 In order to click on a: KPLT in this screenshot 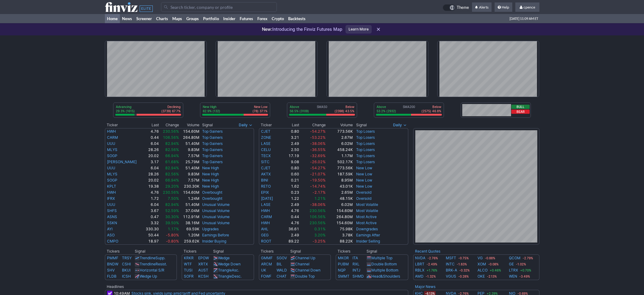, I will do `click(112, 186)`.